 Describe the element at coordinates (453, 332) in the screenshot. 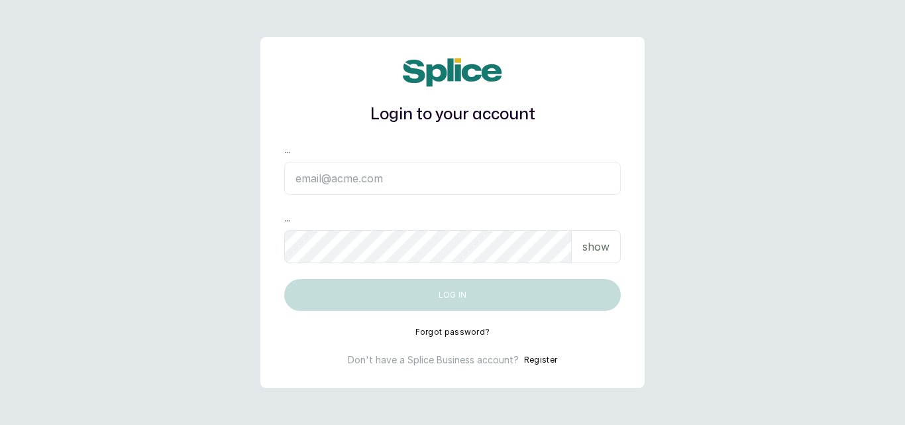

I see `button: Forgot password?` at that location.